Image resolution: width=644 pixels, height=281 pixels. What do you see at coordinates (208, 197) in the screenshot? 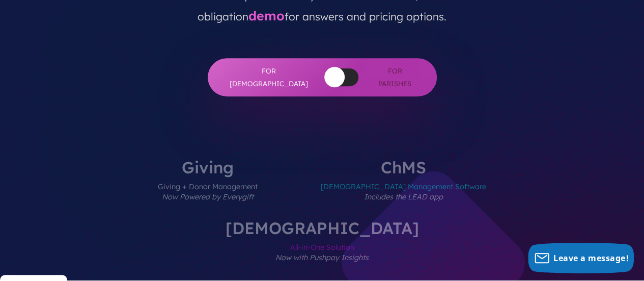
I see `span: Giving + Donor Management` at bounding box center [208, 197].